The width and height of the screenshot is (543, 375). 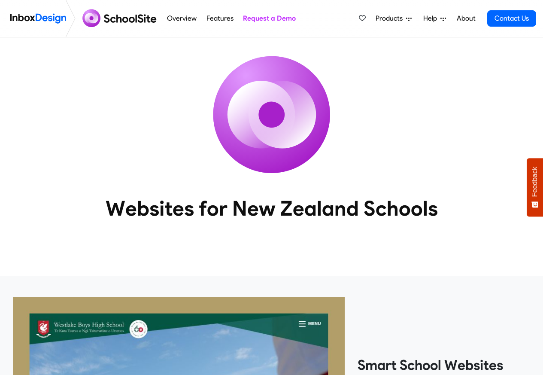 I want to click on img: schoolsite logo, so click(x=121, y=18).